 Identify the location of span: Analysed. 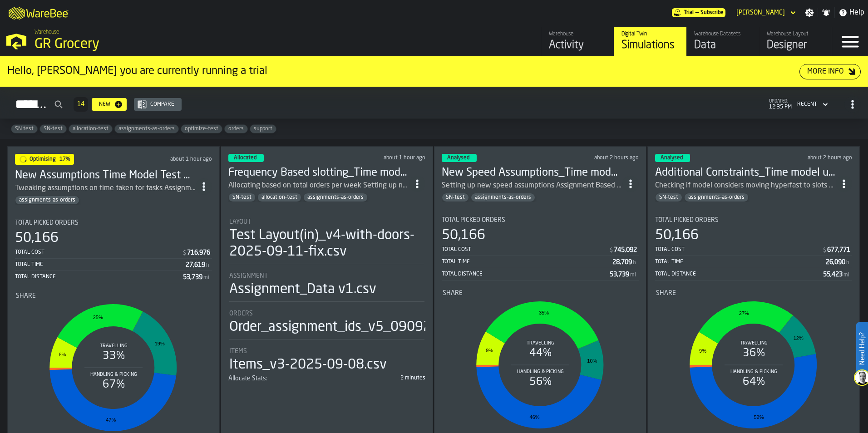
(458, 158).